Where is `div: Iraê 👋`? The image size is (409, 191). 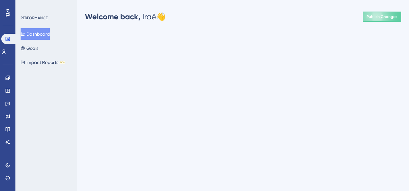 div: Iraê 👋 is located at coordinates (125, 17).